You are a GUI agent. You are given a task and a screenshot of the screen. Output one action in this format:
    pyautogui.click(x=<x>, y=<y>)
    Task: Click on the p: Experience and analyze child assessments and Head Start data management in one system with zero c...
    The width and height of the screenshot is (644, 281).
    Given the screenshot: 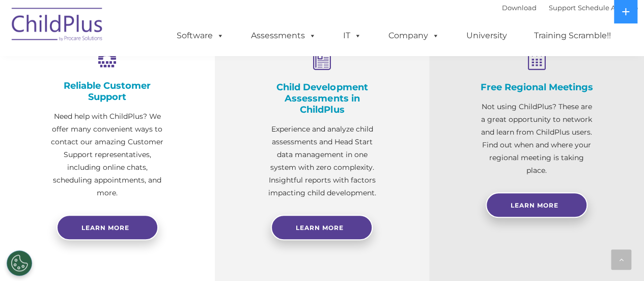 What is the action you would take?
    pyautogui.click(x=322, y=161)
    